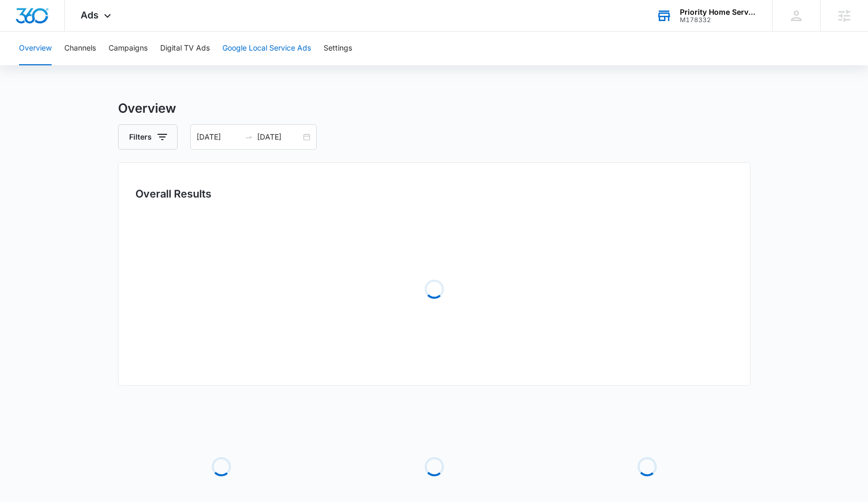  I want to click on button: Settings, so click(337, 49).